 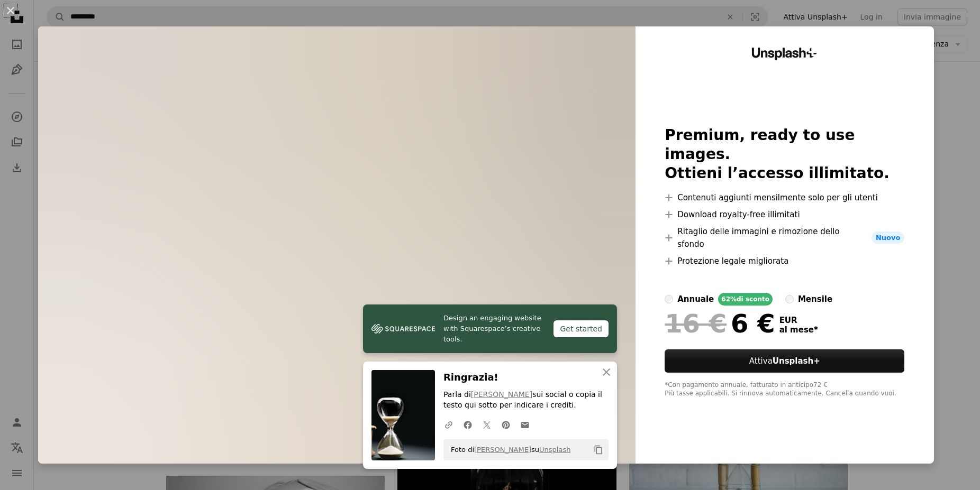 I want to click on span: EUR, so click(x=798, y=320).